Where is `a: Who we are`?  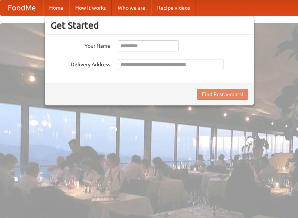 a: Who we are is located at coordinates (131, 8).